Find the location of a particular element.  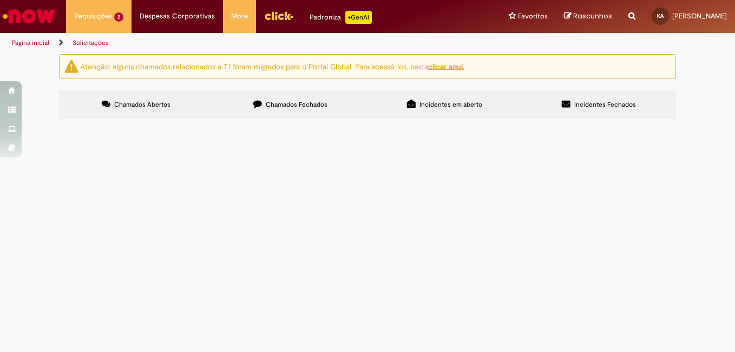

span: More is located at coordinates (239, 16).